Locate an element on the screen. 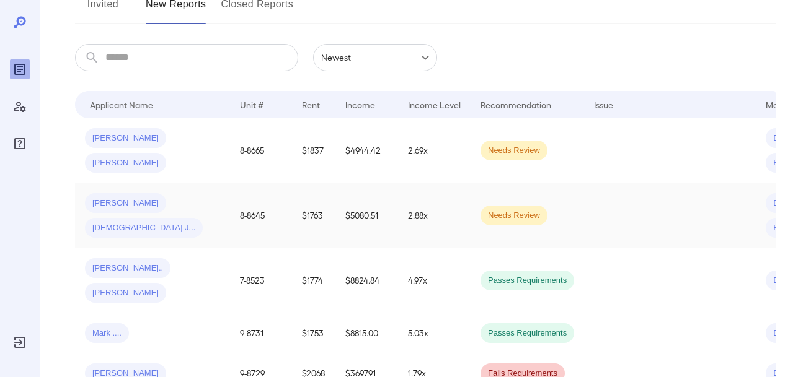  div: Recommendation is located at coordinates (516, 105).